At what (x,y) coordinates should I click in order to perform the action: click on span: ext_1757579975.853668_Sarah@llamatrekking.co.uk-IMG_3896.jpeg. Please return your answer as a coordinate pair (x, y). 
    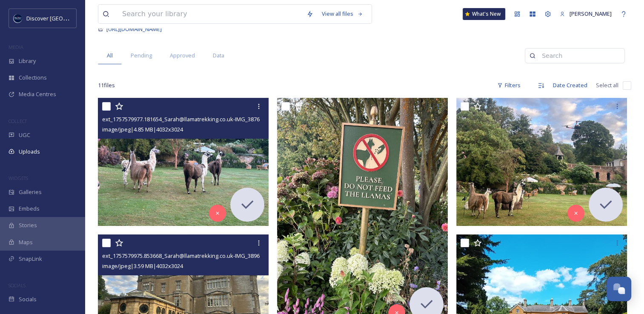
    Looking at the image, I should click on (187, 255).